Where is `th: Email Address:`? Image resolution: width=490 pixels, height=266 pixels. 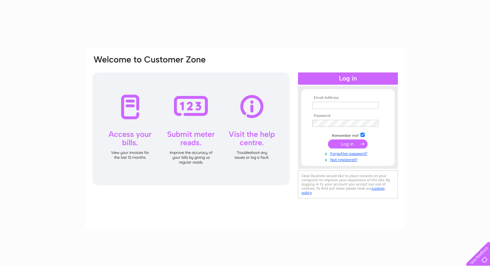 th: Email Address: is located at coordinates (348, 98).